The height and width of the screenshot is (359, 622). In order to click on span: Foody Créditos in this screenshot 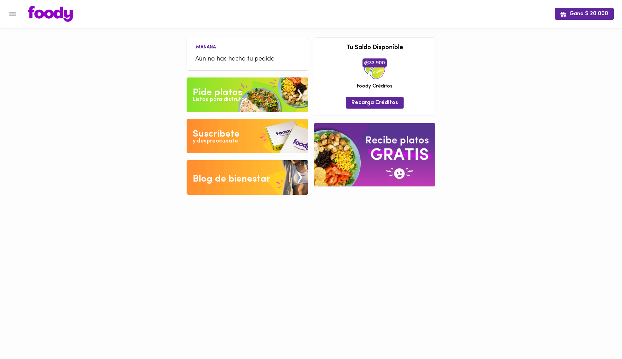, I will do `click(375, 86)`.